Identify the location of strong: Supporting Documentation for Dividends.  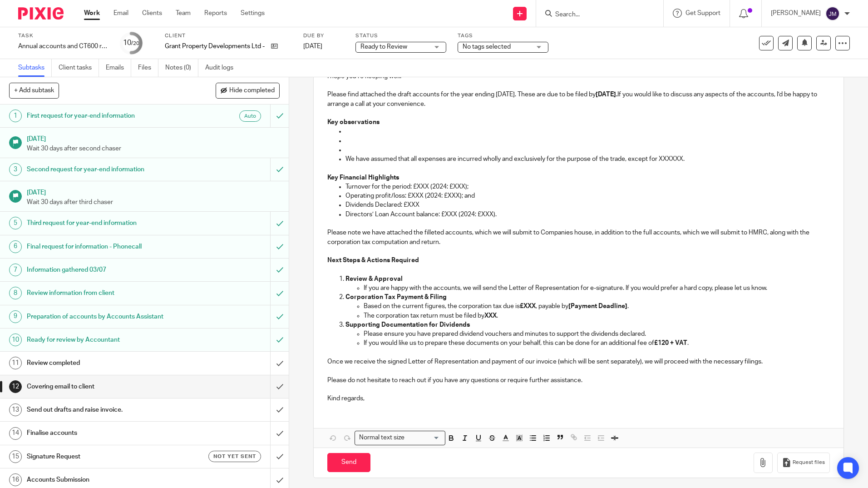
(408, 325).